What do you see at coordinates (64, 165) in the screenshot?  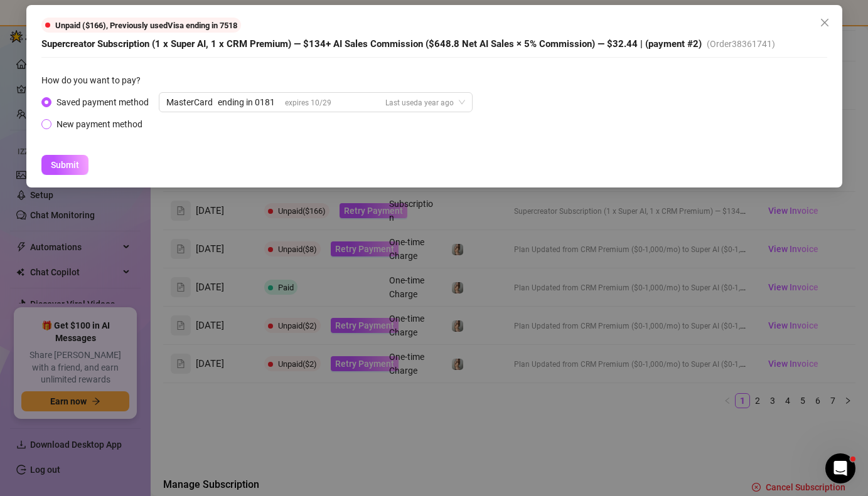 I see `button: Submit` at bounding box center [64, 165].